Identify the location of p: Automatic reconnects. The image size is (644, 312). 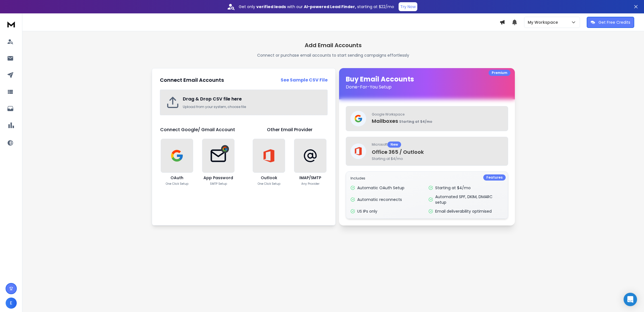
(380, 199).